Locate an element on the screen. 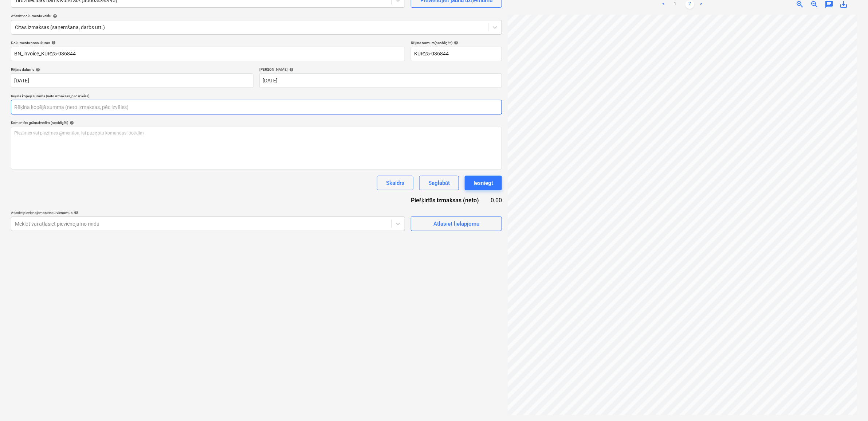 The height and width of the screenshot is (421, 868). div: Skaidrs is located at coordinates (395, 183).